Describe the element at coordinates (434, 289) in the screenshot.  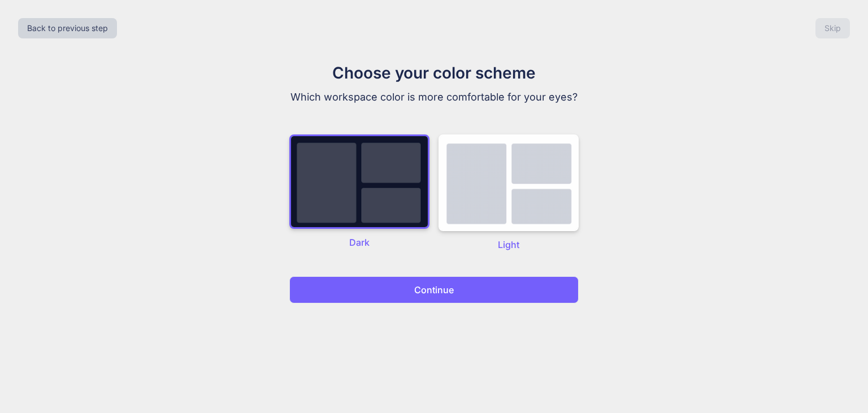
I see `p: Continue` at that location.